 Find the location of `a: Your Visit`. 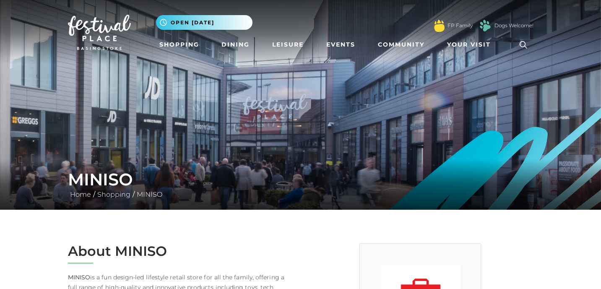

a: Your Visit is located at coordinates (471, 44).